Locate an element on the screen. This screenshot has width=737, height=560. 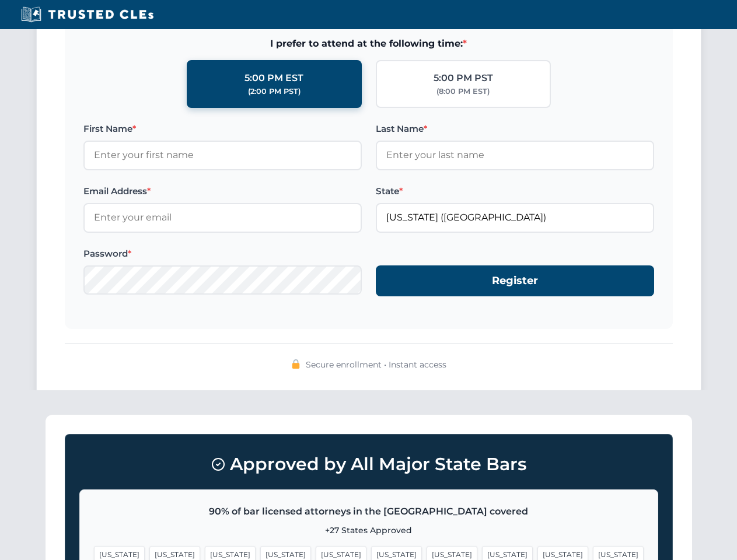
span: I prefer to attend at the following time: is located at coordinates (369, 44).